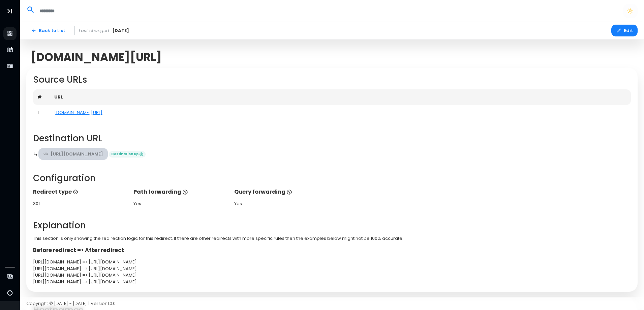  What do you see at coordinates (80, 204) in the screenshot?
I see `div: 301` at bounding box center [80, 204].